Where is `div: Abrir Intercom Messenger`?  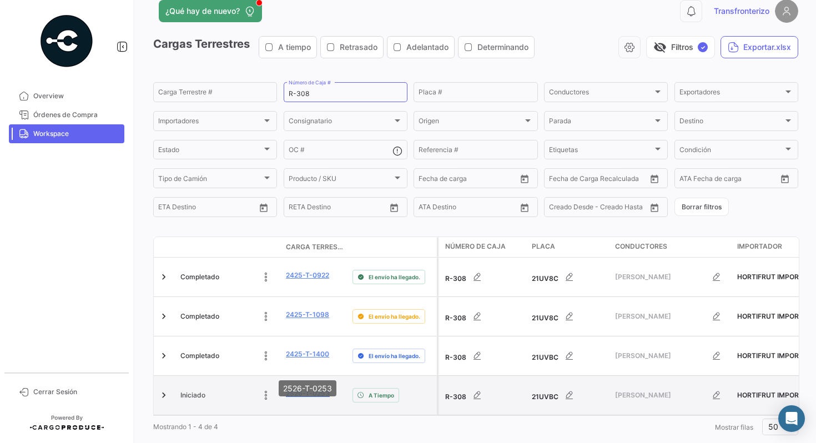 div: Abrir Intercom Messenger is located at coordinates (791, 418).